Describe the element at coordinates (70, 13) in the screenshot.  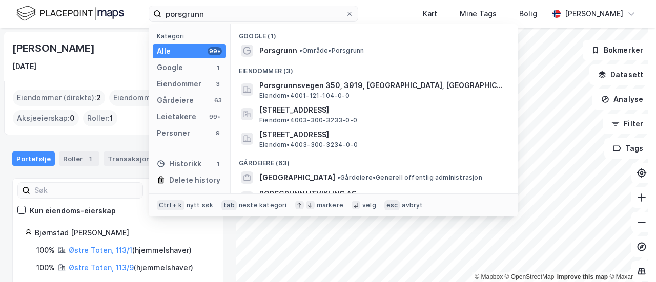
I see `img: logo.f888ab2527a4732fd821a326f86c7f29.svg` at that location.